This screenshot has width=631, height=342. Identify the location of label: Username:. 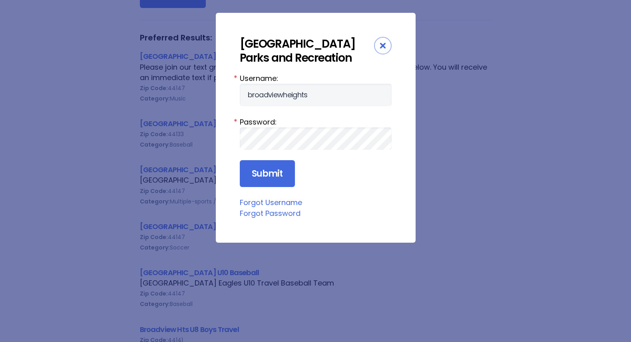
(316, 78).